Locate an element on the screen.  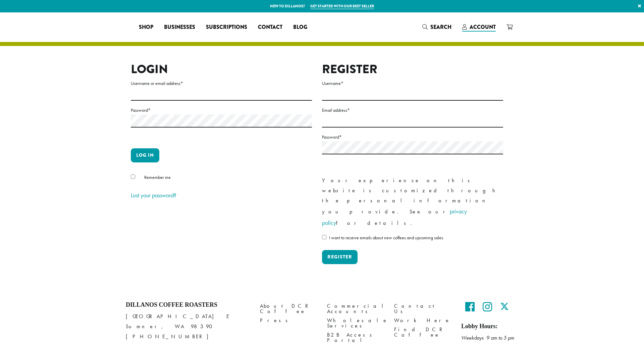
a: privacy policy is located at coordinates (394, 217).